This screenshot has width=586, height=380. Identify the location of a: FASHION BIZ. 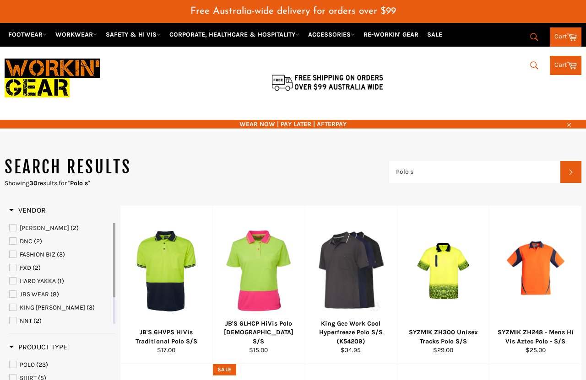
(60, 255).